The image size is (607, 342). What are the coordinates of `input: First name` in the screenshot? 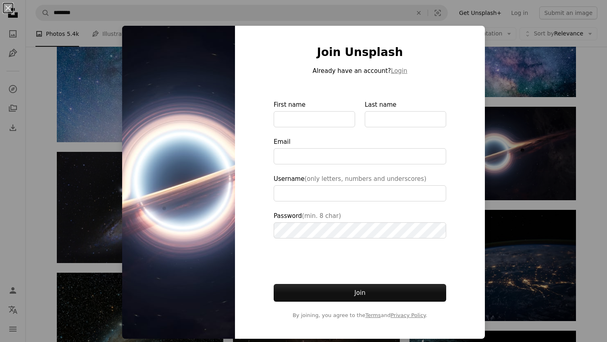 It's located at (314, 119).